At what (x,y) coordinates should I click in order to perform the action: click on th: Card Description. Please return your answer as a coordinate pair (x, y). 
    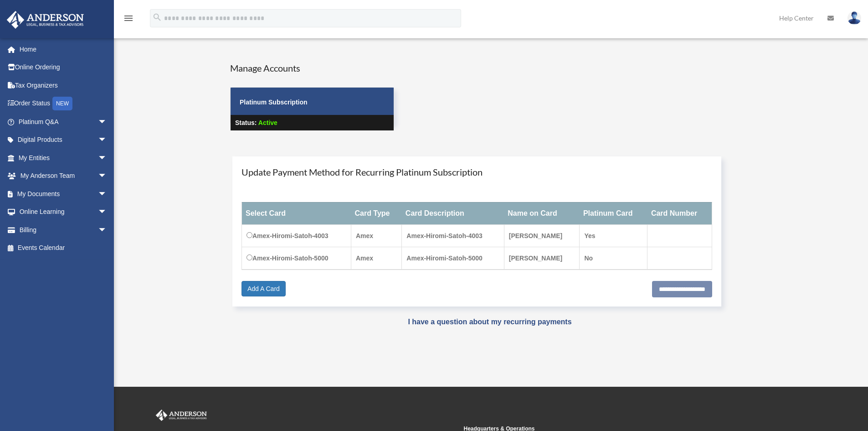
    Looking at the image, I should click on (453, 213).